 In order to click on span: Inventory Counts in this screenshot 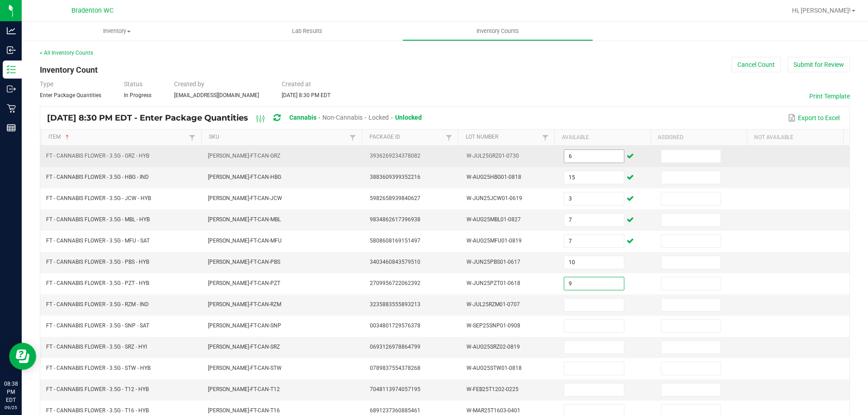, I will do `click(497, 31)`.